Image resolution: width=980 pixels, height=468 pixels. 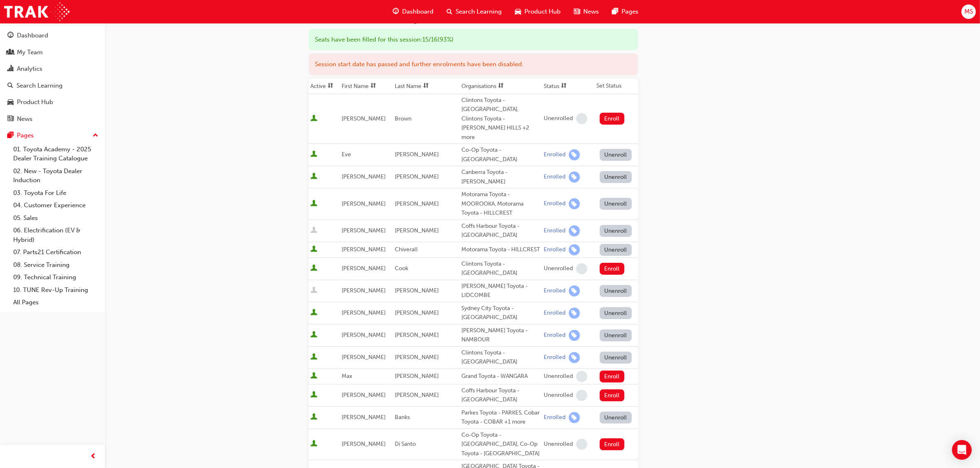 What do you see at coordinates (968, 12) in the screenshot?
I see `button: MS` at bounding box center [968, 12].